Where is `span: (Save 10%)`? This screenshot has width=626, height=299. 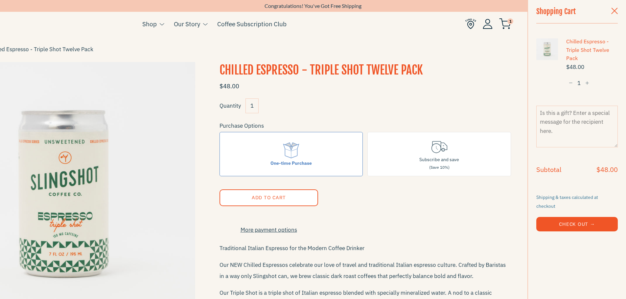 span: (Save 10%) is located at coordinates (439, 167).